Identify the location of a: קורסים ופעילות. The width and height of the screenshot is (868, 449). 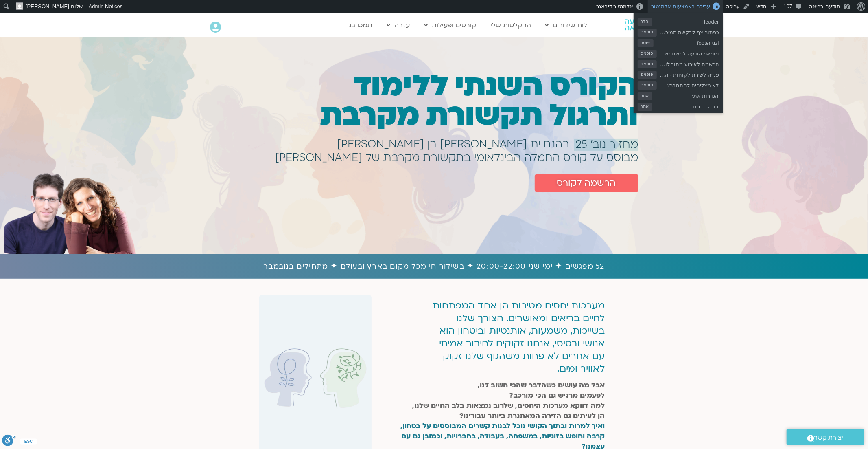
(450, 26).